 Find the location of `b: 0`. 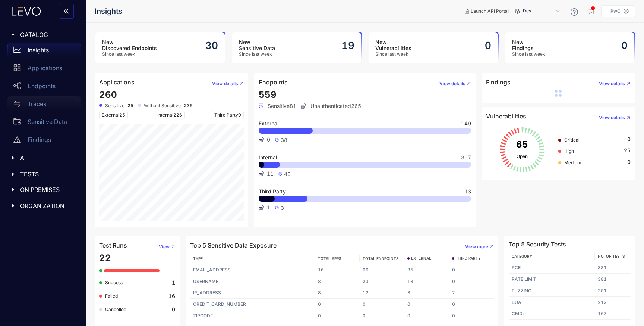

b: 0 is located at coordinates (173, 309).